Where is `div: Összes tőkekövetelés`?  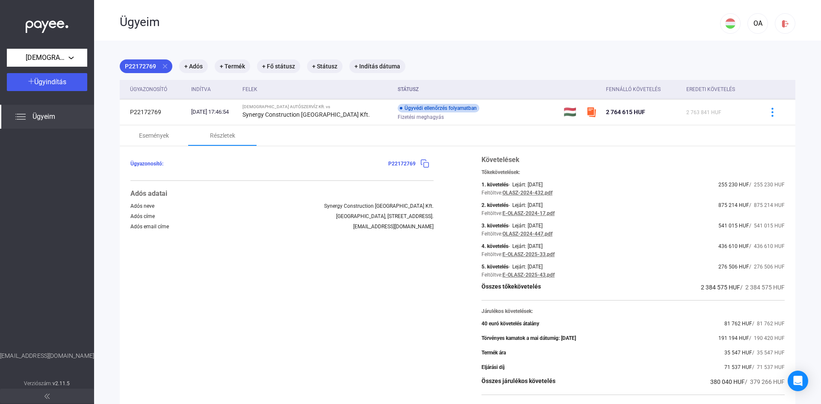 div: Összes tőkekövetelés is located at coordinates (511, 287).